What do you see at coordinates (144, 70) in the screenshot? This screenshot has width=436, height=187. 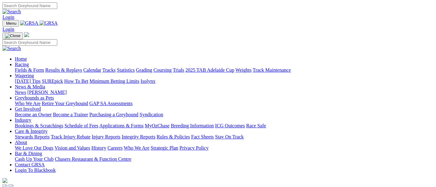 I see `a: Grading` at bounding box center [144, 70].